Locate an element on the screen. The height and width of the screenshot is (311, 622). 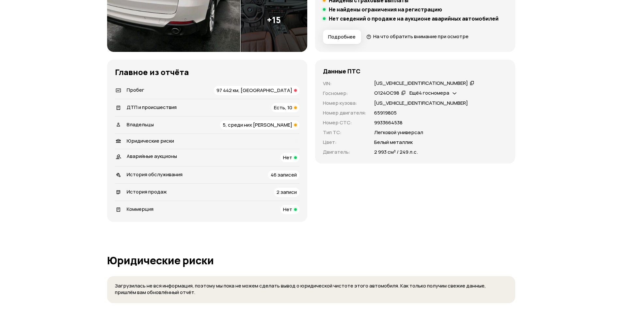
span: Аварийные аукционы is located at coordinates (152, 156).